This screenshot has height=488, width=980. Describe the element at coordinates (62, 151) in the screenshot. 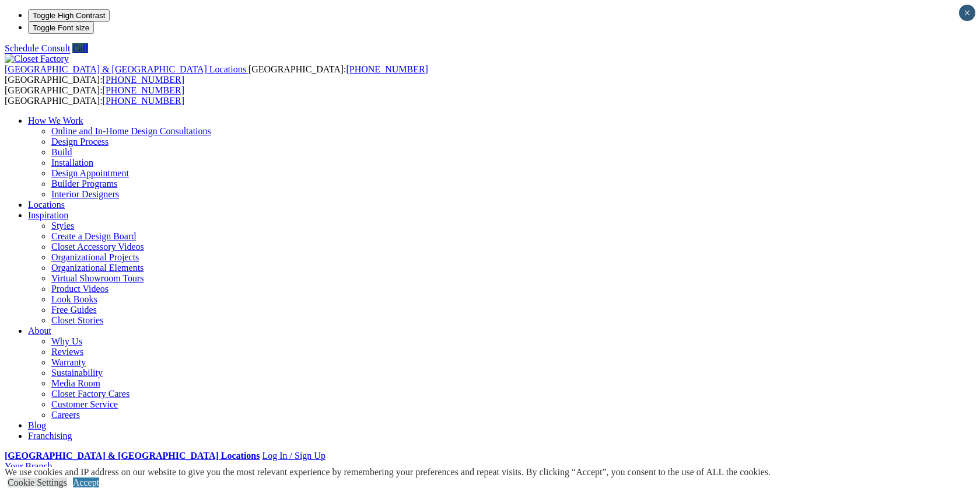

I see `a: Build` at that location.